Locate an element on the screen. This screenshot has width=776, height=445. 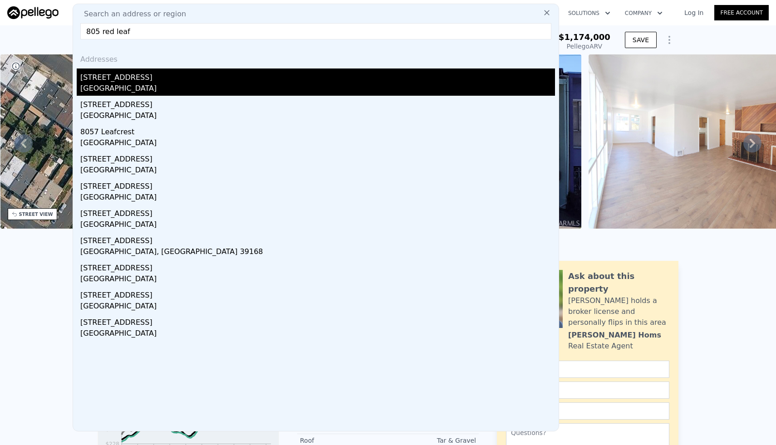
tspan: $378 is located at coordinates (112, 429).